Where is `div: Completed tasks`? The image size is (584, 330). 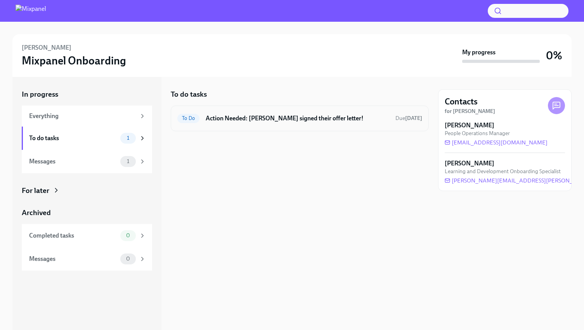
div: Completed tasks is located at coordinates (73, 235).